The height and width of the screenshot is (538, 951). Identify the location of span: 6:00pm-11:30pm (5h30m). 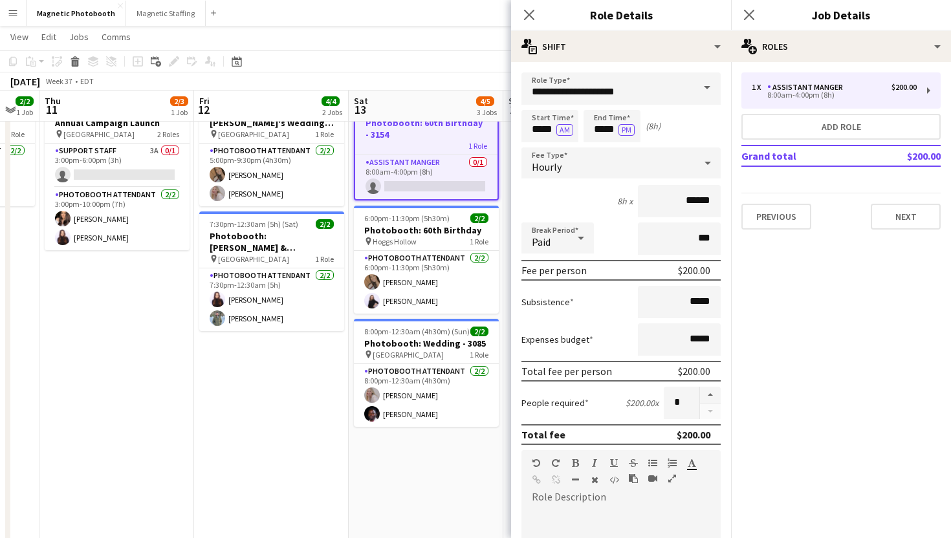
(407, 218).